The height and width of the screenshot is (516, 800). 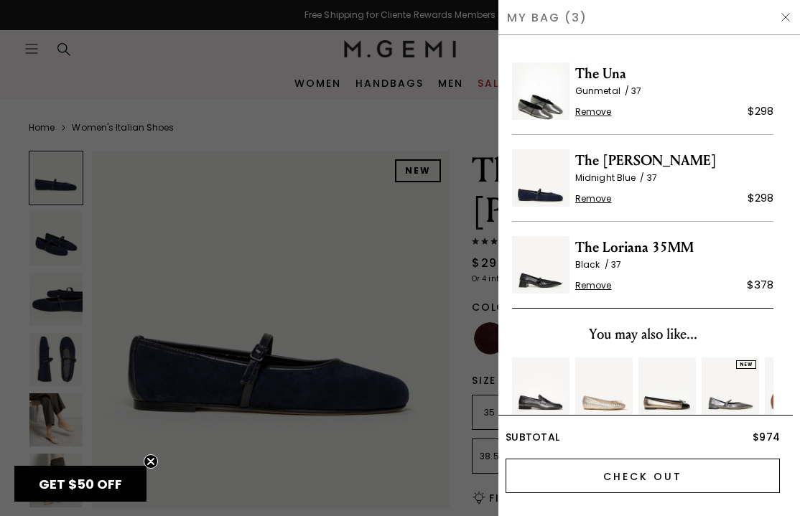 What do you see at coordinates (730, 386) in the screenshot?
I see `img: 7385131286587_01_Main_New_TheLoriana_Gunmetal_MetallicLeaher_290x387_crop_center.jpg` at bounding box center [730, 386].